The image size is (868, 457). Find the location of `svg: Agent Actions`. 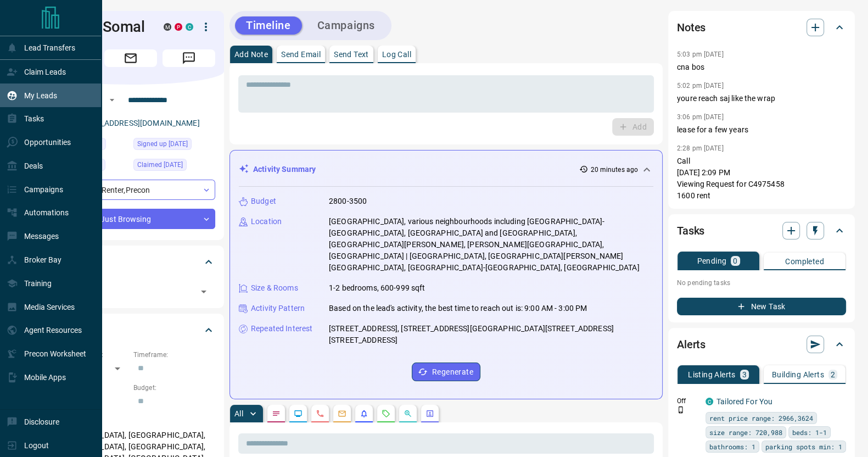

svg: Agent Actions is located at coordinates (430, 414).